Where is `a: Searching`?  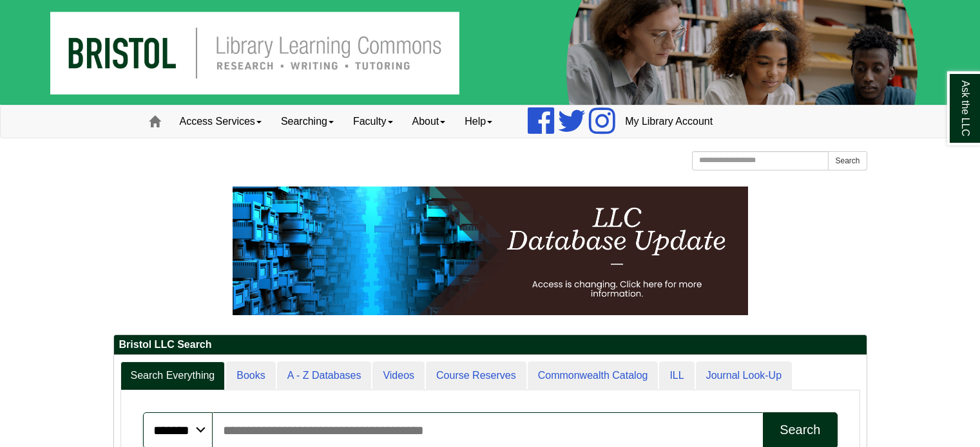 a: Searching is located at coordinates (308, 122).